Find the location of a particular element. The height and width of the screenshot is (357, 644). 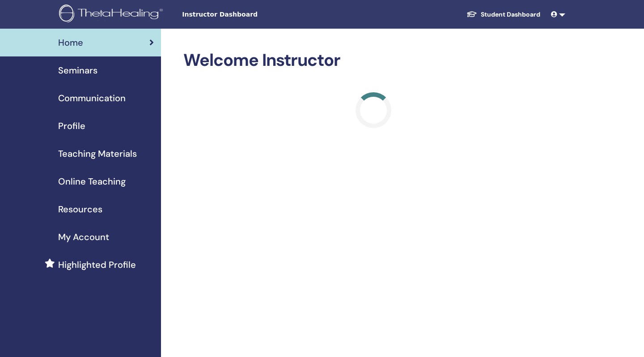

span: Teaching Materials is located at coordinates (98, 153).